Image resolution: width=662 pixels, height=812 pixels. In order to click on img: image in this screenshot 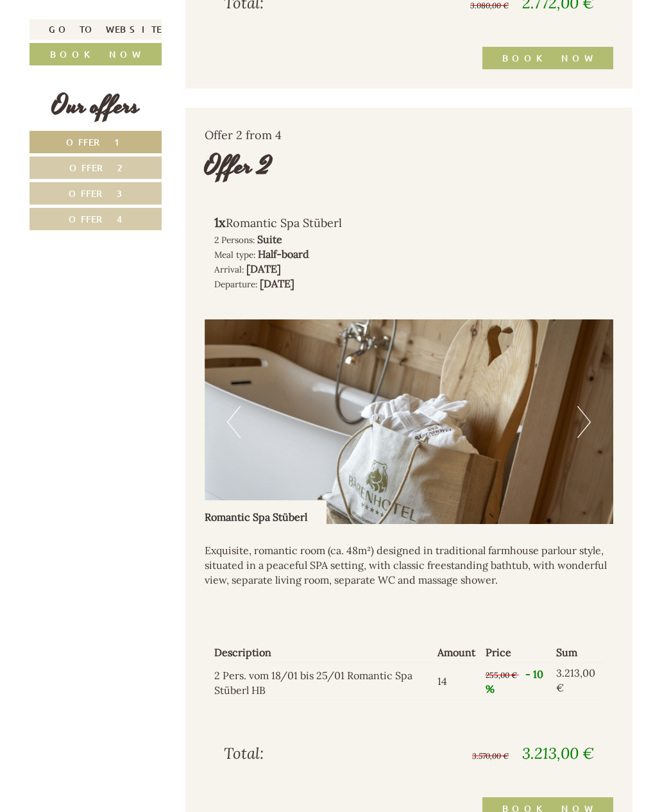, I will do `click(409, 421)`.